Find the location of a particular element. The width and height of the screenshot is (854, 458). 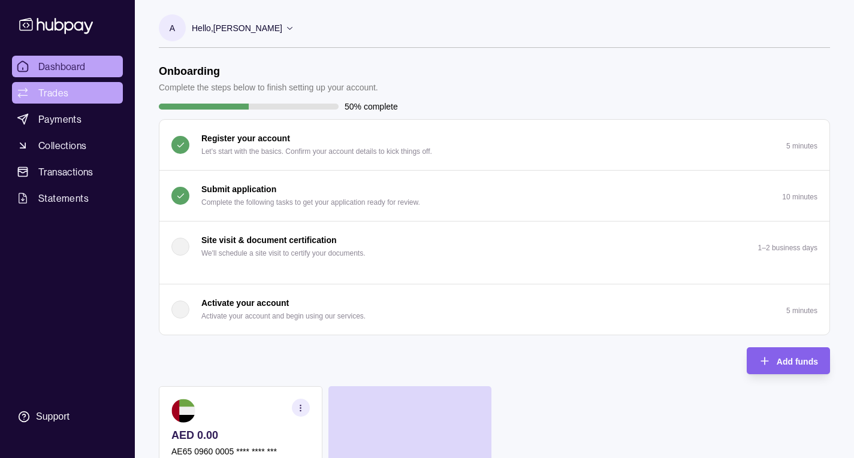

div: Site visit & document certification We'll schedule a site visit to certify your documents.1–2 bus... is located at coordinates (494, 278).